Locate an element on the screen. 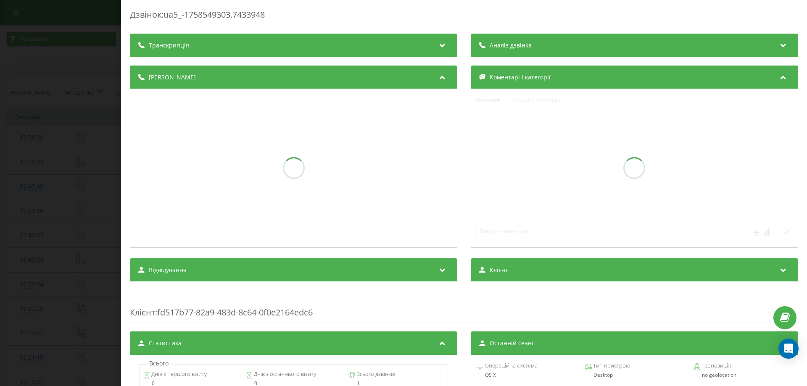  span: Транскрипція is located at coordinates (169, 45).